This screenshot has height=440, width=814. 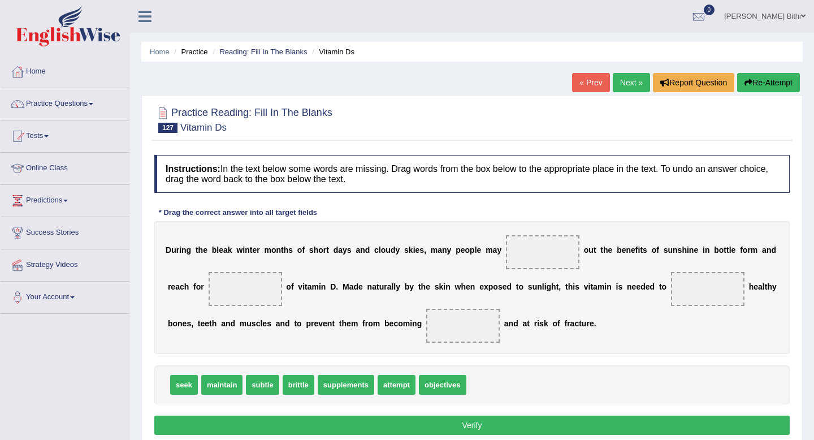 What do you see at coordinates (619, 250) in the screenshot?
I see `b: b` at bounding box center [619, 250].